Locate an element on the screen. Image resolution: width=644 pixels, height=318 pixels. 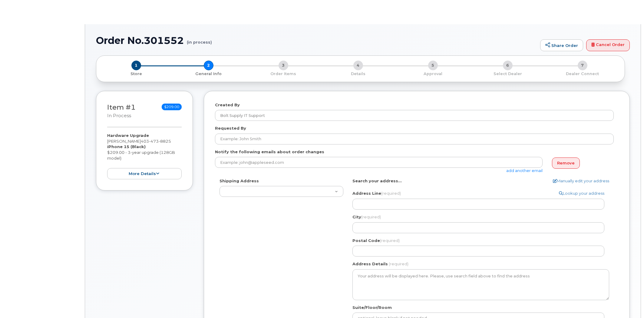
a: 1 Store is located at coordinates (136, 73).